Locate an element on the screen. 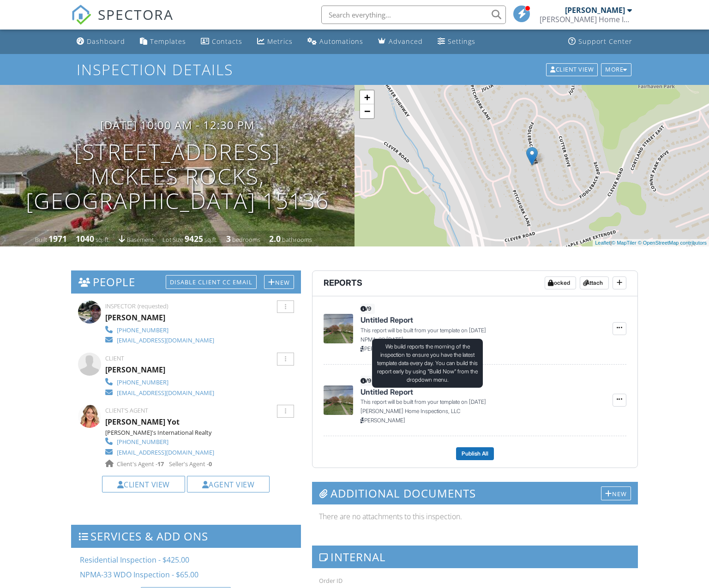 The width and height of the screenshot is (709, 588). h3: Services & Add ons is located at coordinates (186, 536).